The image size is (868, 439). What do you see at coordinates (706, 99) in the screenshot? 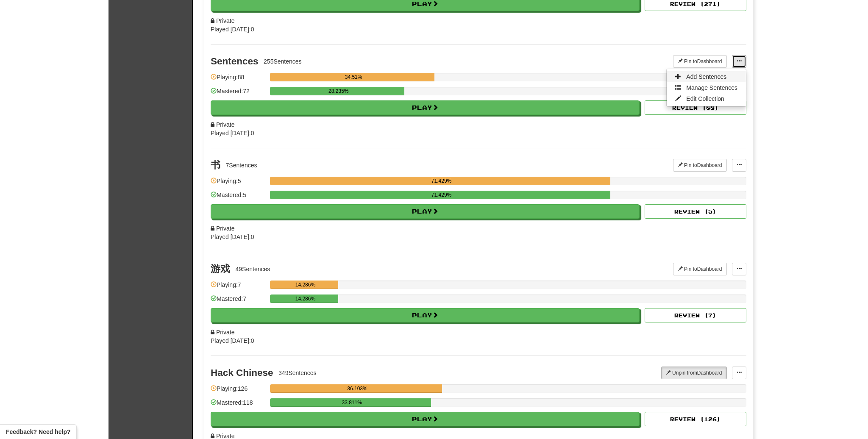
I see `a: Edit Collection` at bounding box center [706, 99].